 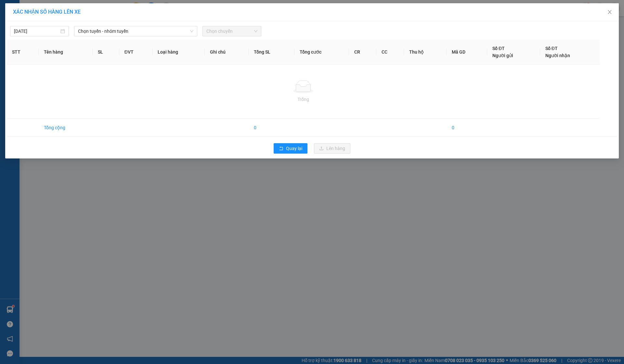 I want to click on span: Chọn chuyến, so click(x=232, y=31).